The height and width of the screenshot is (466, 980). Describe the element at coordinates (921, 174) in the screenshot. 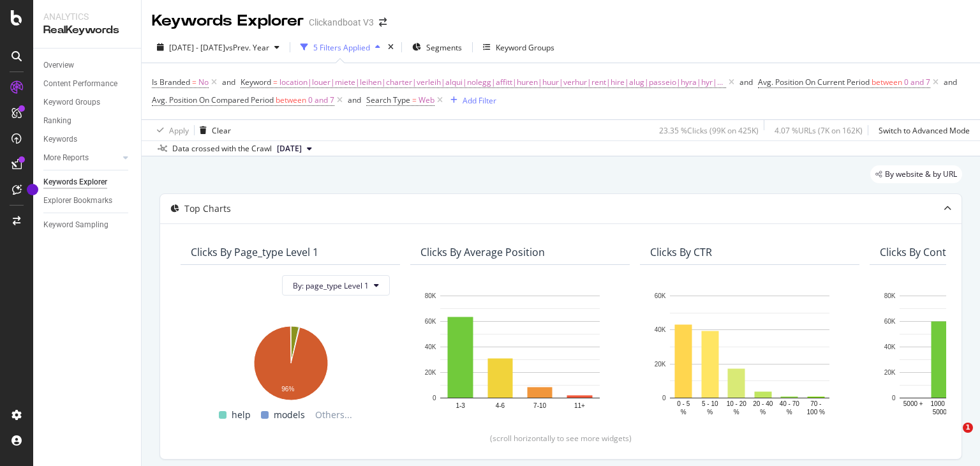

I see `span: By website & by URL` at that location.